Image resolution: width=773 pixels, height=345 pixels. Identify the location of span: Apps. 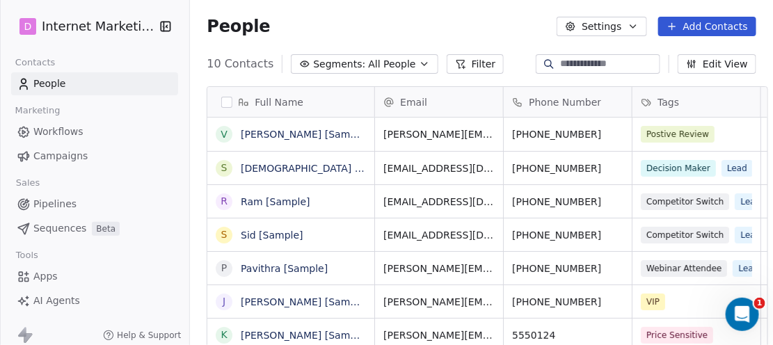
(45, 276).